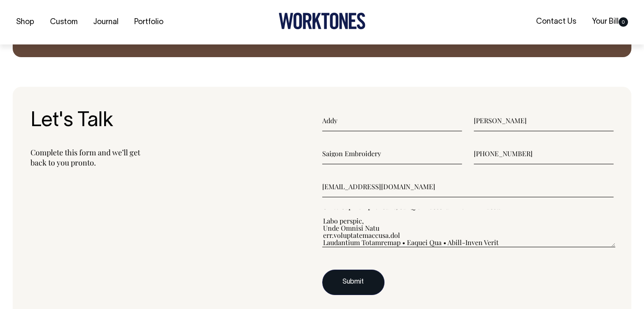  What do you see at coordinates (353, 282) in the screenshot?
I see `button: Submit` at bounding box center [353, 282].